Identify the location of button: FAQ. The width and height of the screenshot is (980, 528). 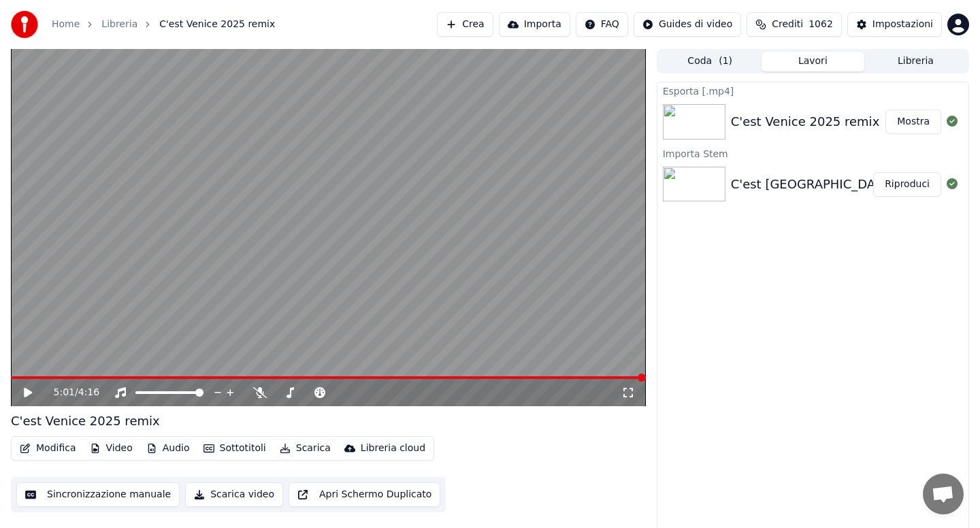
(602, 25).